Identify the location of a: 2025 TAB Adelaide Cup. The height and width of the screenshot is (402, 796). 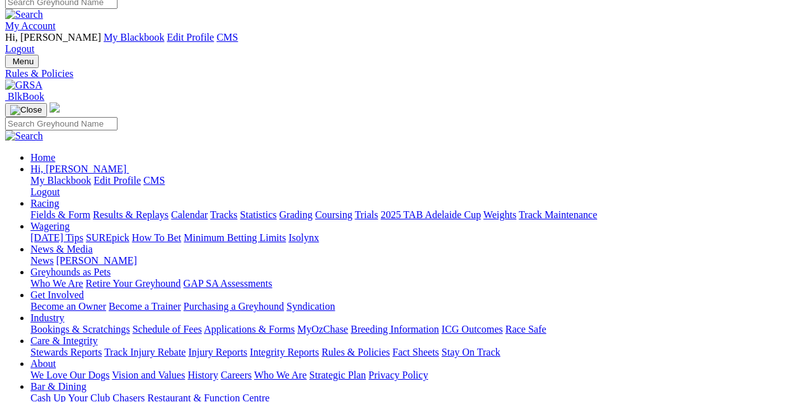
(431, 214).